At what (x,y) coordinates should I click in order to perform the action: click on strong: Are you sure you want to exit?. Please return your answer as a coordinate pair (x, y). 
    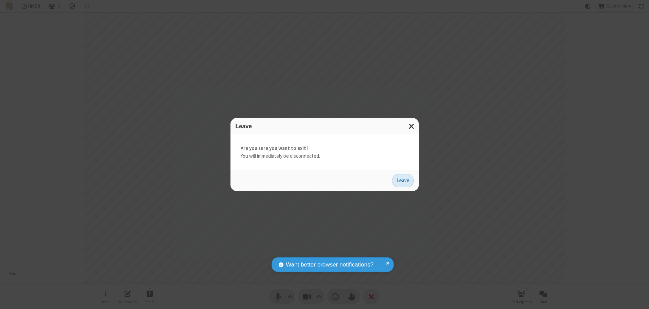
    Looking at the image, I should click on (325, 148).